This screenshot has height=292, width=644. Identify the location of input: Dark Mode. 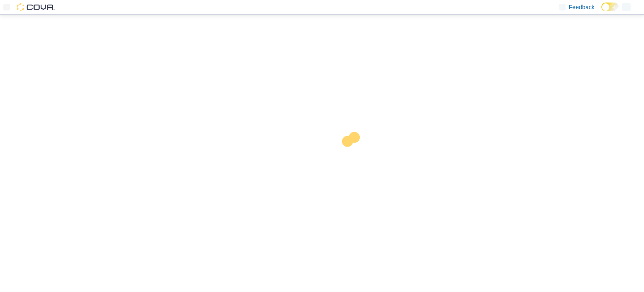
(611, 7).